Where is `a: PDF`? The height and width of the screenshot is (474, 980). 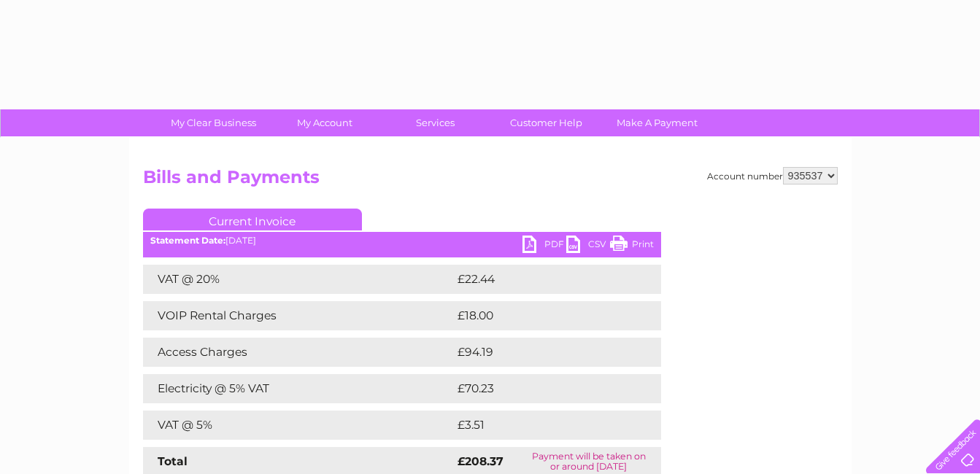 a: PDF is located at coordinates (544, 246).